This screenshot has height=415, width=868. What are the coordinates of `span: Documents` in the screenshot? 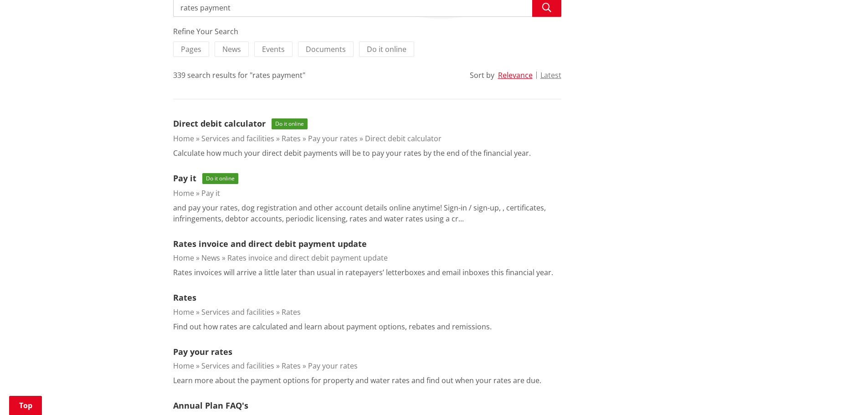 It's located at (326, 49).